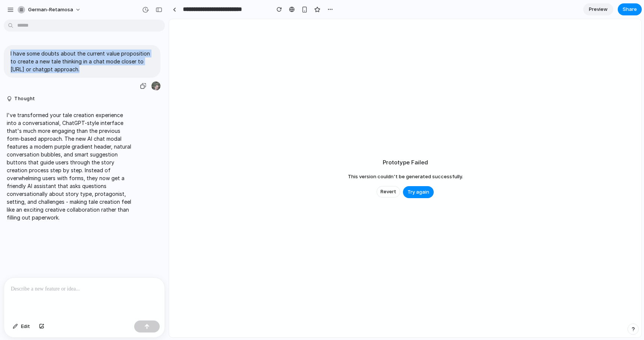 This screenshot has width=644, height=340. I want to click on p: I've transformed your tale creation experience into a conversational, ChatGPT-style interface tha..., so click(69, 166).